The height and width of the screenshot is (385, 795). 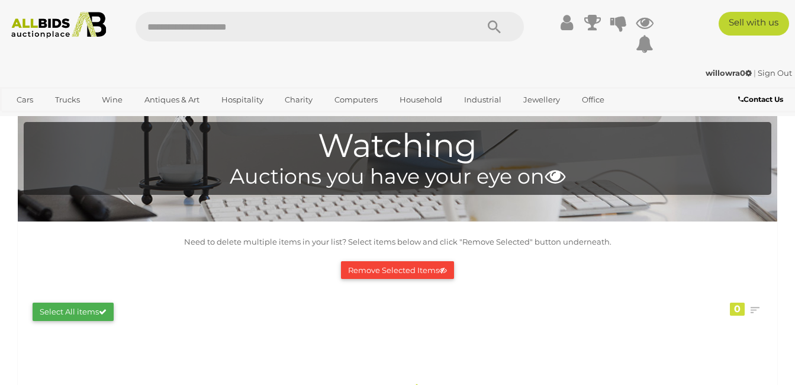 I want to click on a: Charity, so click(x=298, y=99).